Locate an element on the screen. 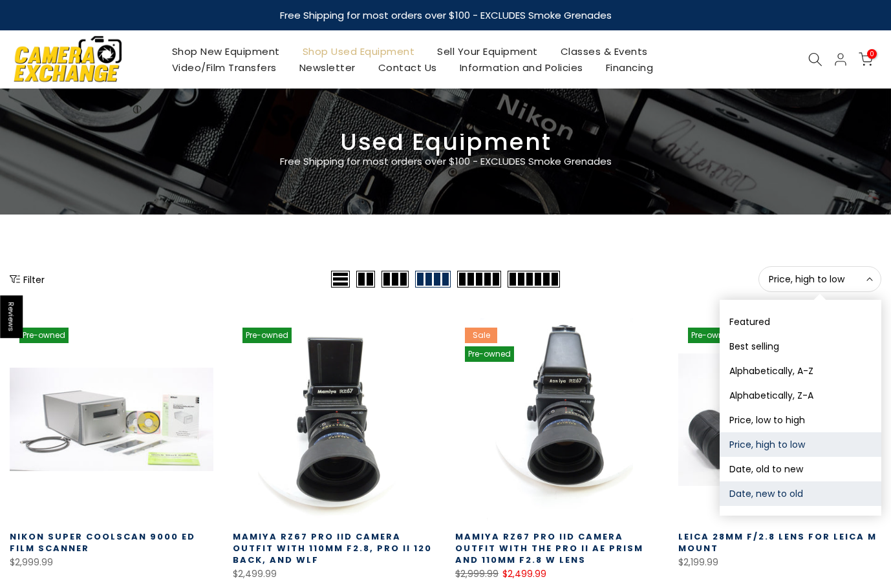 This screenshot has height=588, width=891. button: Show filters is located at coordinates (27, 279).